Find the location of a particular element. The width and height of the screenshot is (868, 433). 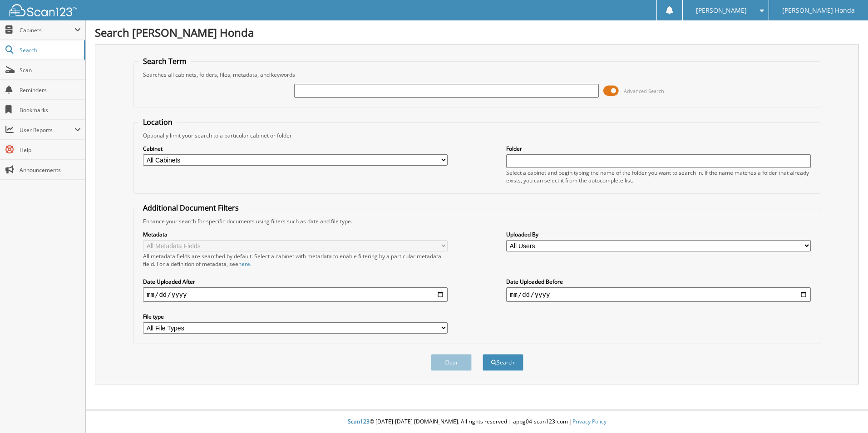

label: Date Uploaded After is located at coordinates (295, 282).